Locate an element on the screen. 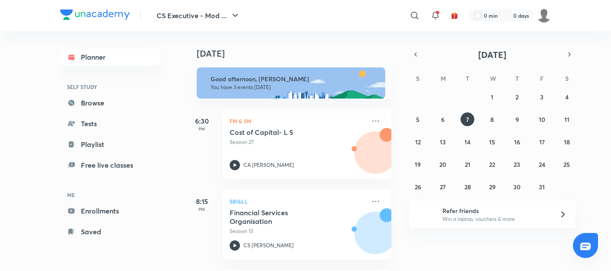  abbr: October 28, 2025 is located at coordinates (467, 187).